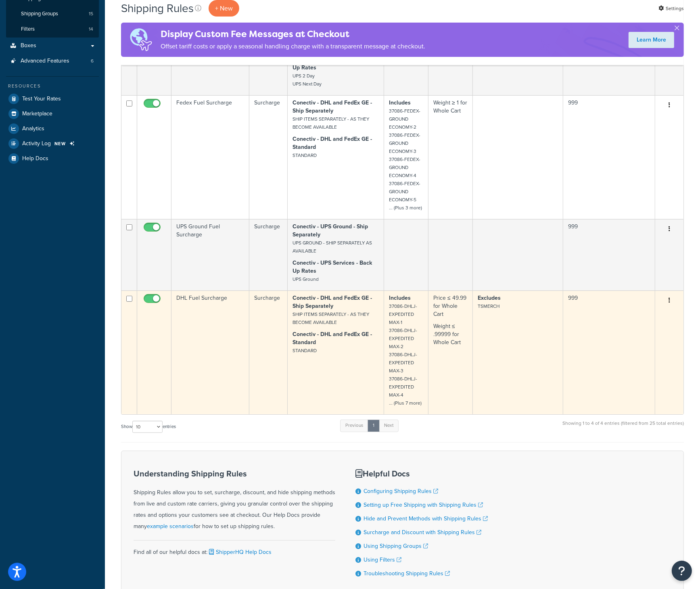  Describe the element at coordinates (52, 46) in the screenshot. I see `a: Boxes` at that location.